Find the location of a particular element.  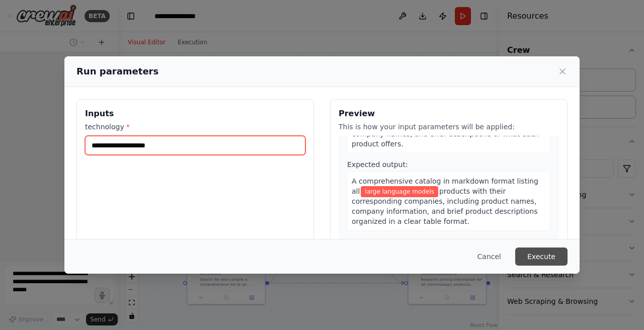

button: Cancel is located at coordinates (489, 256).